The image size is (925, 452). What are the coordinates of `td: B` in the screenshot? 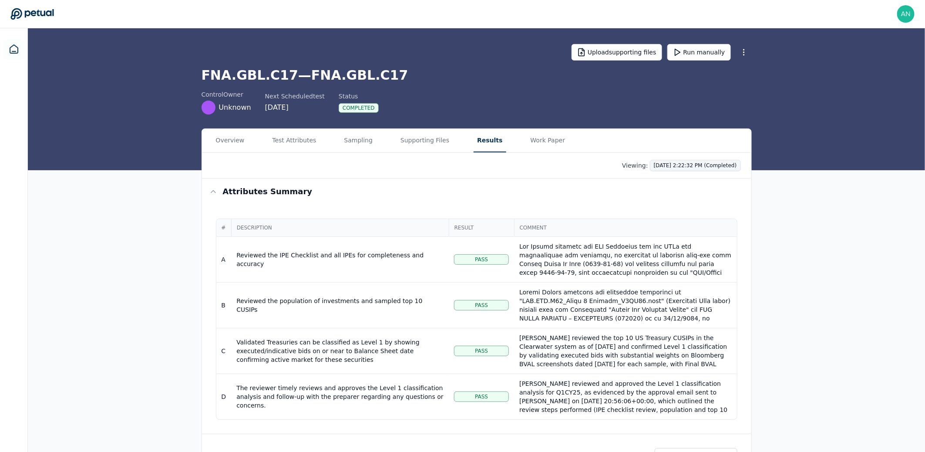 It's located at (224, 305).